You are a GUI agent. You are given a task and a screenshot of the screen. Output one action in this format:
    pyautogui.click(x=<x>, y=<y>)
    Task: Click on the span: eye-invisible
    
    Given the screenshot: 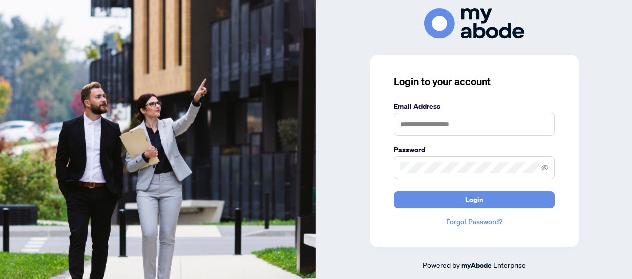 What is the action you would take?
    pyautogui.click(x=545, y=168)
    